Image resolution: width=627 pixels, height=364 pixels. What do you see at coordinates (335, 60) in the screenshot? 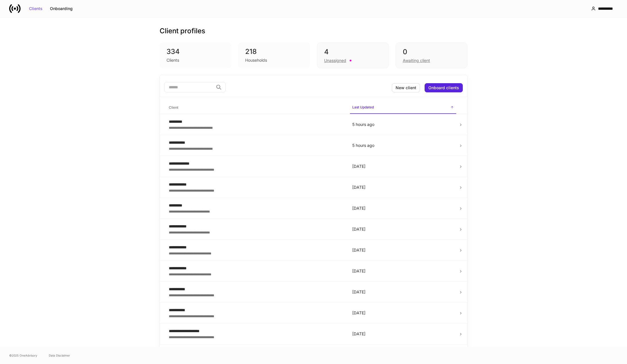
I see `div: Unassigned` at bounding box center [335, 60].